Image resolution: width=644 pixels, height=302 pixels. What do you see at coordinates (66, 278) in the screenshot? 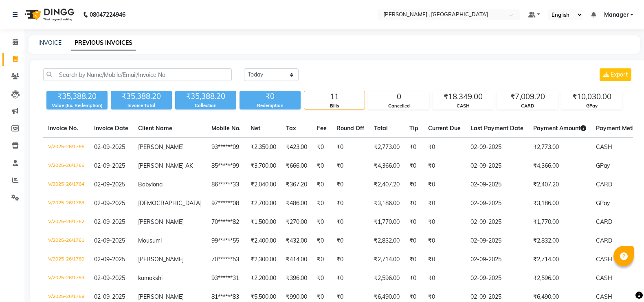
I see `td: V/2025-26/1759` at bounding box center [66, 278].